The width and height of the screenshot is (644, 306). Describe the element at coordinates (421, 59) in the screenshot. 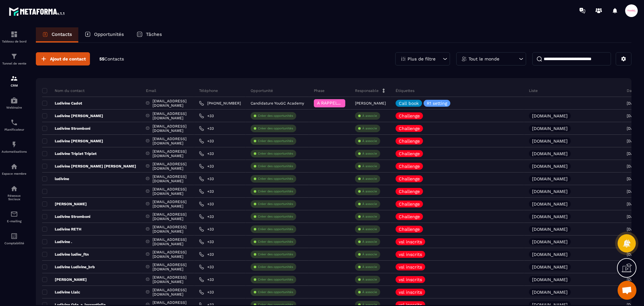

I see `p: Plus de filtre` at that location.